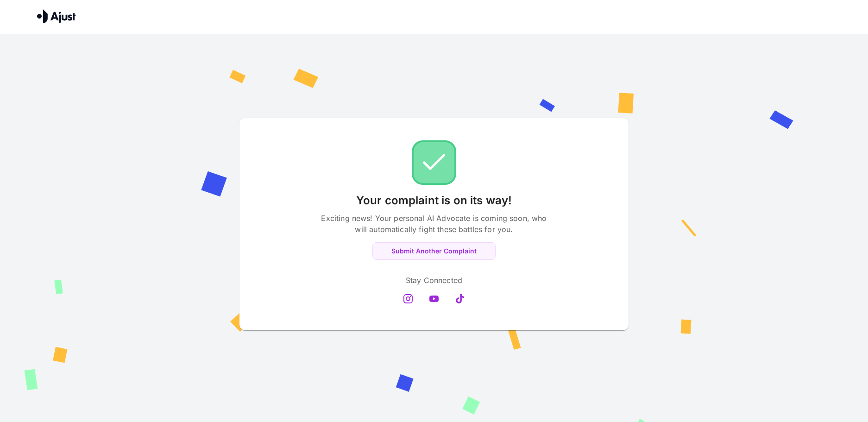  What do you see at coordinates (434, 251) in the screenshot?
I see `button: Submit Another Complaint` at bounding box center [434, 251].